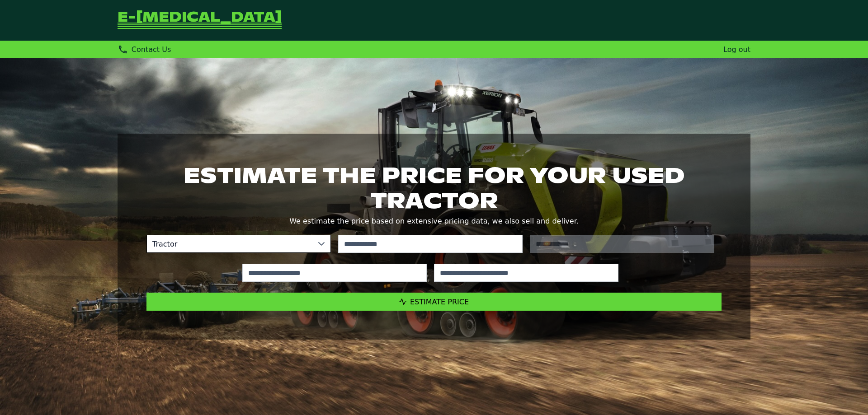 This screenshot has height=415, width=868. What do you see at coordinates (434, 188) in the screenshot?
I see `h1: Estimate the price for your used tractor` at bounding box center [434, 188].